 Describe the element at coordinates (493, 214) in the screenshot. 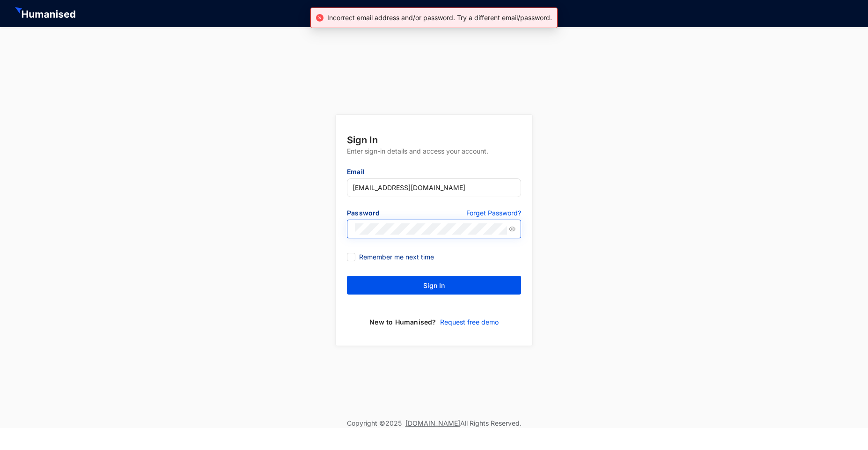

I see `p: Forget Password?` at that location.